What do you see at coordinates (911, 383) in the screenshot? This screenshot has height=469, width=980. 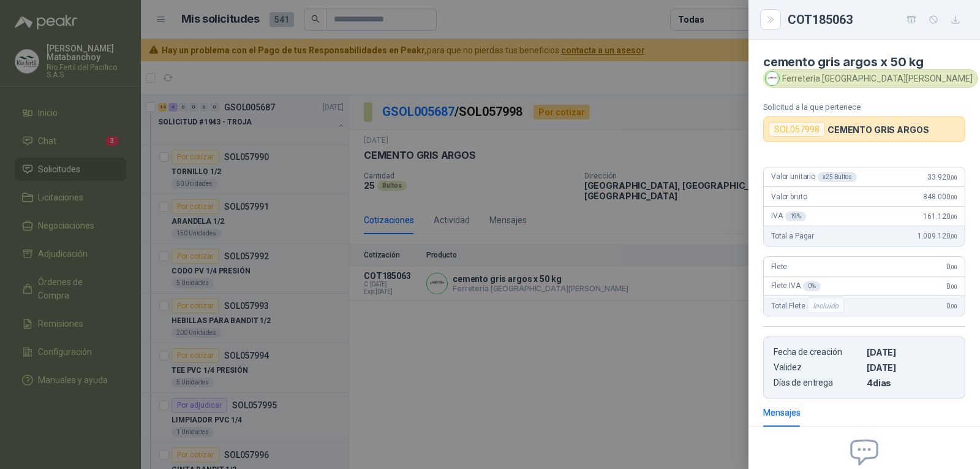 I see `p: 4 dias` at bounding box center [911, 383].